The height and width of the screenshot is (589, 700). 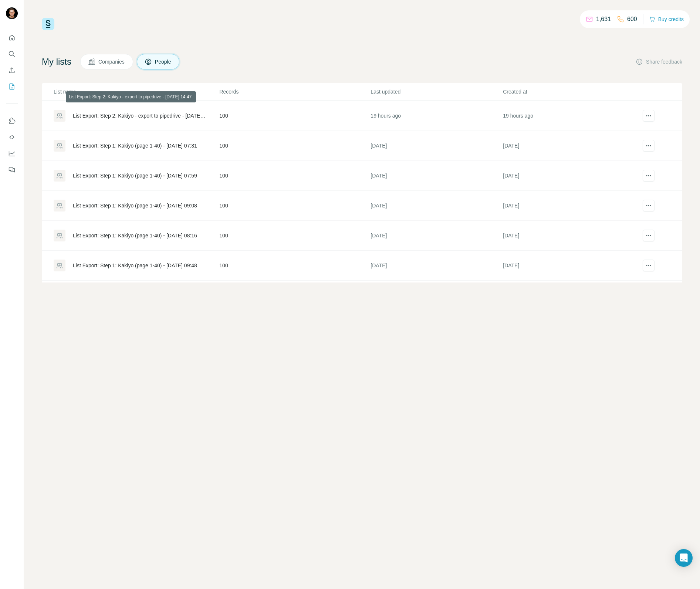 What do you see at coordinates (56, 62) in the screenshot?
I see `h4: My lists` at bounding box center [56, 62].